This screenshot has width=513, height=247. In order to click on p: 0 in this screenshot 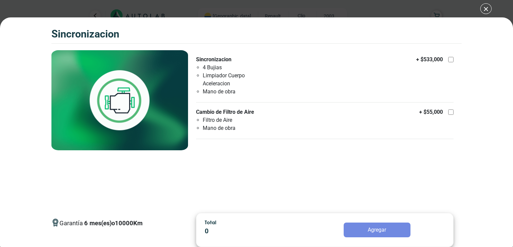, I will do `click(252, 231)`.